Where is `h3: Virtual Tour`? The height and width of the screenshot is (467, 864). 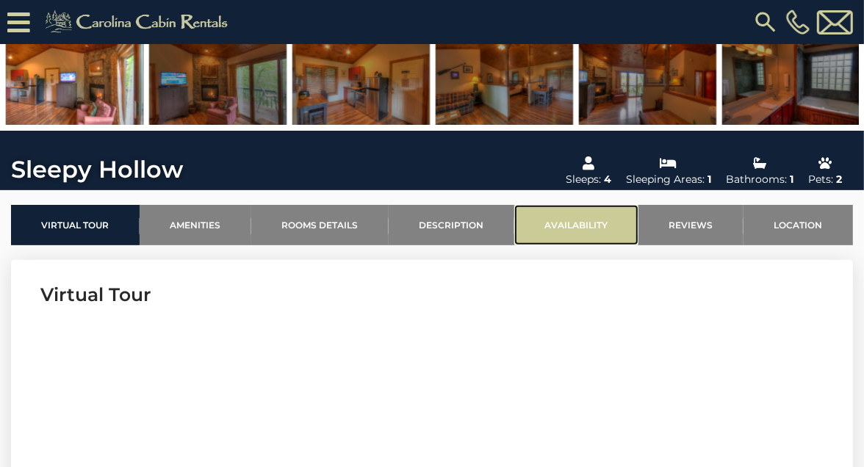 h3: Virtual Tour is located at coordinates (432, 295).